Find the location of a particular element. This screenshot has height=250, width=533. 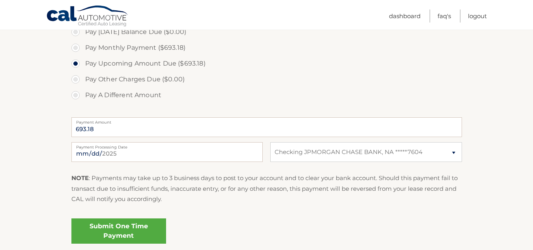

a: Submit One Time Payment is located at coordinates (119, 231).